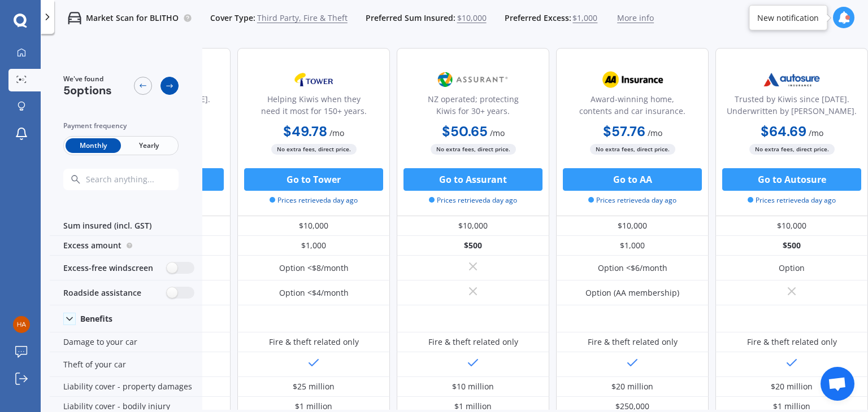 The image size is (868, 412). Describe the element at coordinates (411, 18) in the screenshot. I see `span: Preferred Sum Insured:` at that location.